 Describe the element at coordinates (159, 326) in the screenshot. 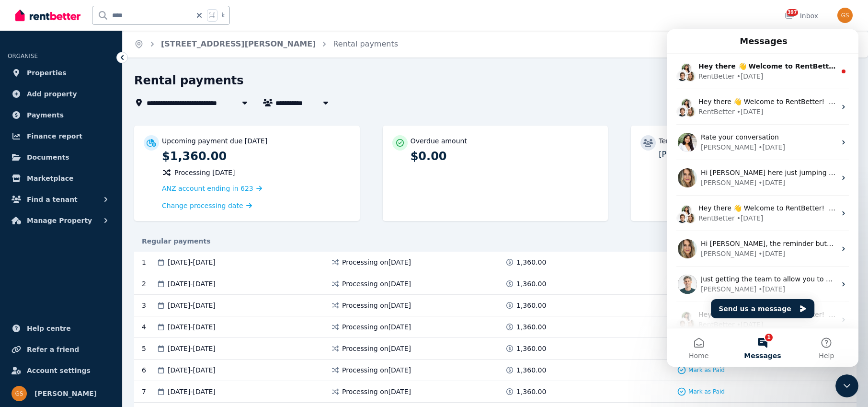

I see `span: Help` at that location.